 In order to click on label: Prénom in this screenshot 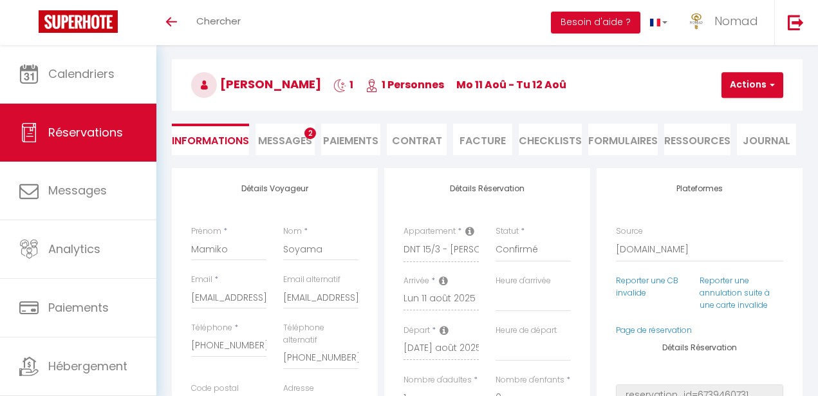, I will do `click(206, 231)`.